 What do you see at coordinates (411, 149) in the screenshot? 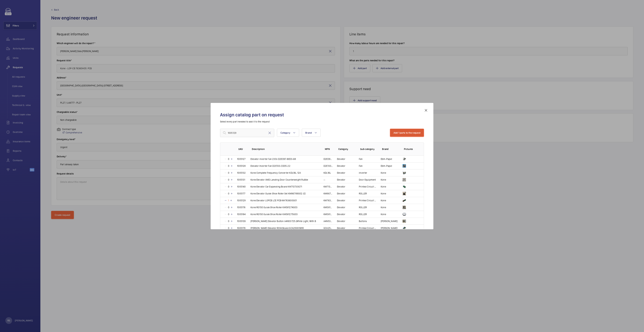
I see `p: Pictures` at bounding box center [411, 149].